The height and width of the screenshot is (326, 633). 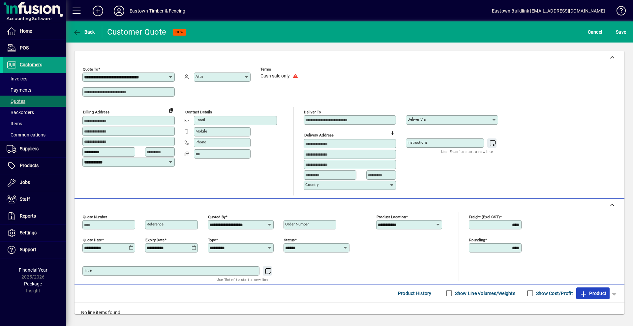 I want to click on span: Payments, so click(x=19, y=90).